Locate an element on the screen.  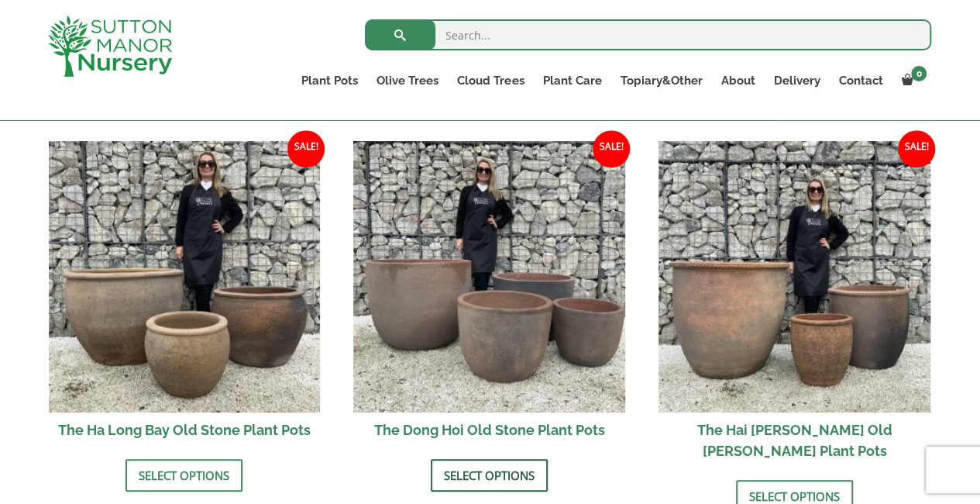
a: Olive Trees is located at coordinates (407, 81).